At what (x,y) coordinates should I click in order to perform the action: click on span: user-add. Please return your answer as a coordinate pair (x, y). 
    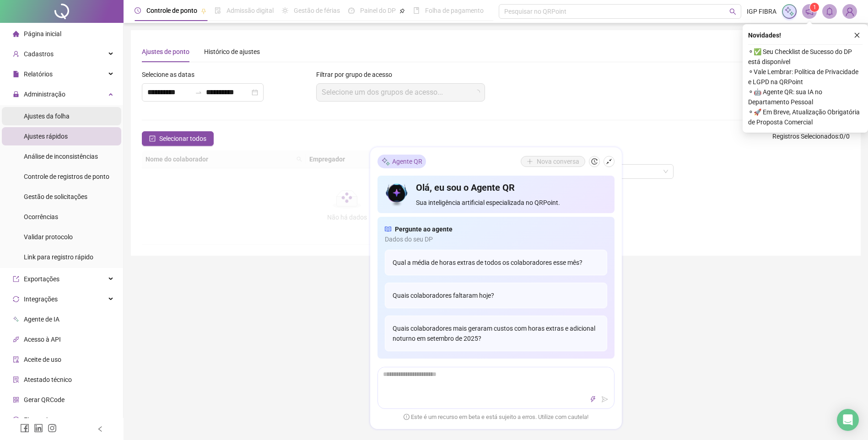
    Looking at the image, I should click on (16, 54).